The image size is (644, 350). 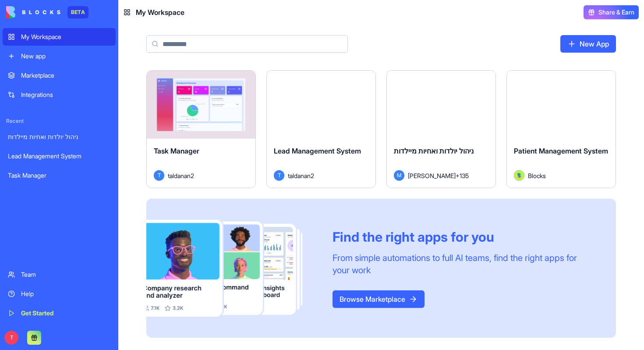 I want to click on button: Share & Earn, so click(x=612, y=13).